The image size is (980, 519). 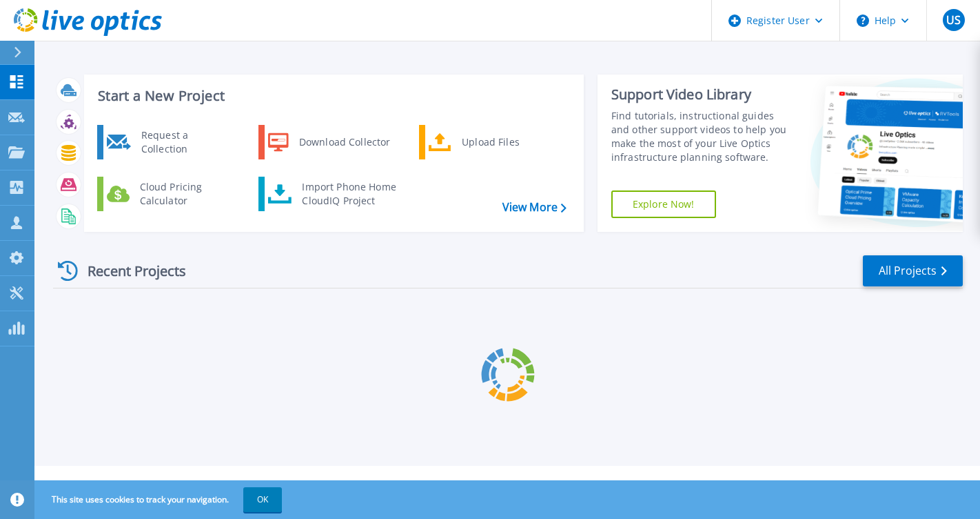 What do you see at coordinates (129, 270) in the screenshot?
I see `div: Recent Projects` at bounding box center [129, 270].